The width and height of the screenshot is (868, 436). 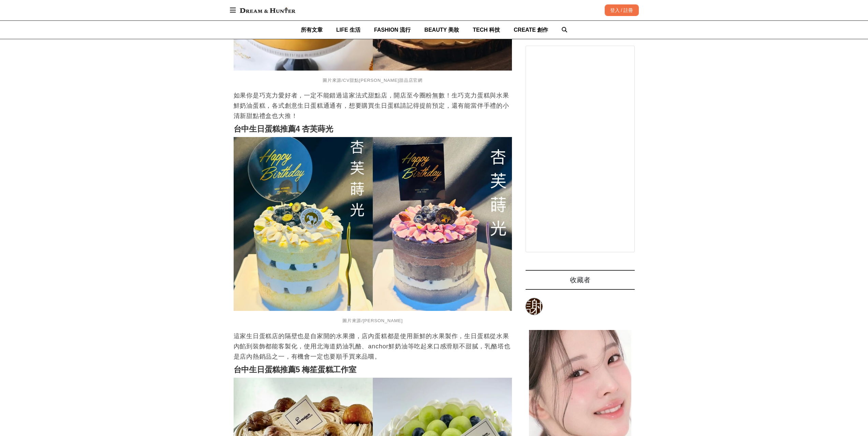 I want to click on a: 所有文章, so click(x=312, y=29).